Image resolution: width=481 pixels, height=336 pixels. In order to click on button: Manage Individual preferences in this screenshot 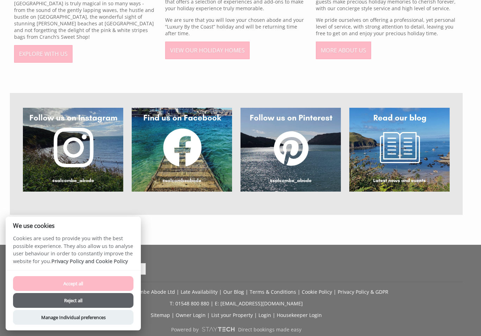, I will do `click(73, 317)`.